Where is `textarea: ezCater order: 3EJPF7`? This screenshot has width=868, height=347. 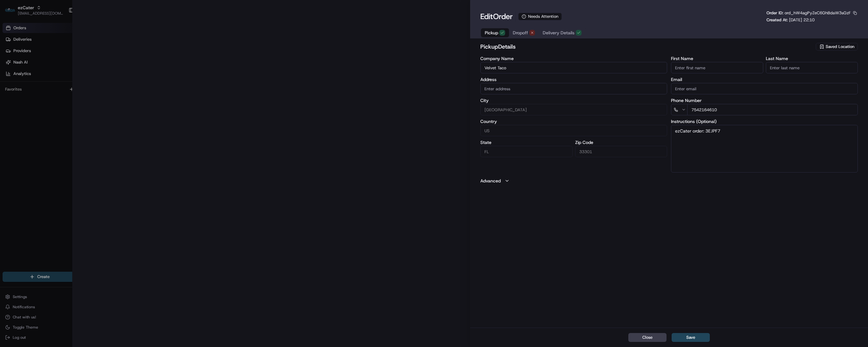
textarea: ezCater order: 3EJPF7 is located at coordinates (764, 149).